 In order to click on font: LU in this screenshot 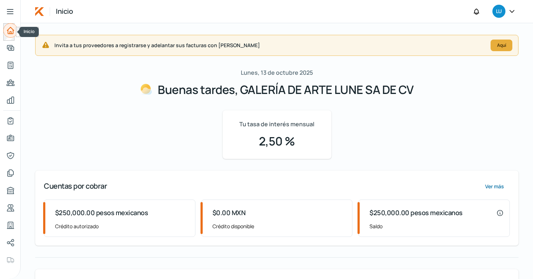, I will do `click(499, 11)`.